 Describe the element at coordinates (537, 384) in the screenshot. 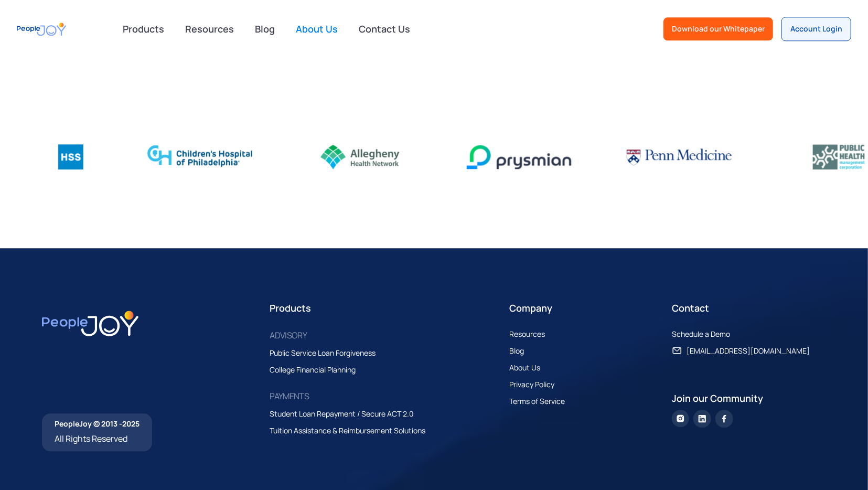

I see `a: Privacy Policy` at that location.